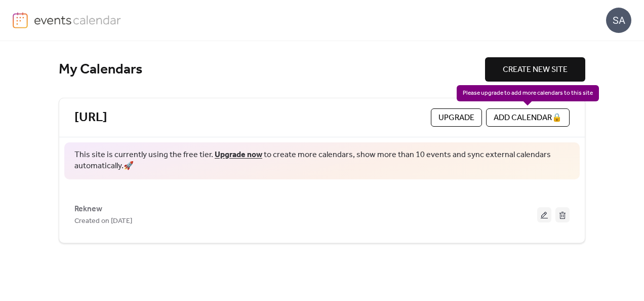 Image resolution: width=644 pixels, height=301 pixels. Describe the element at coordinates (272, 70) in the screenshot. I see `div: My Calendars` at that location.